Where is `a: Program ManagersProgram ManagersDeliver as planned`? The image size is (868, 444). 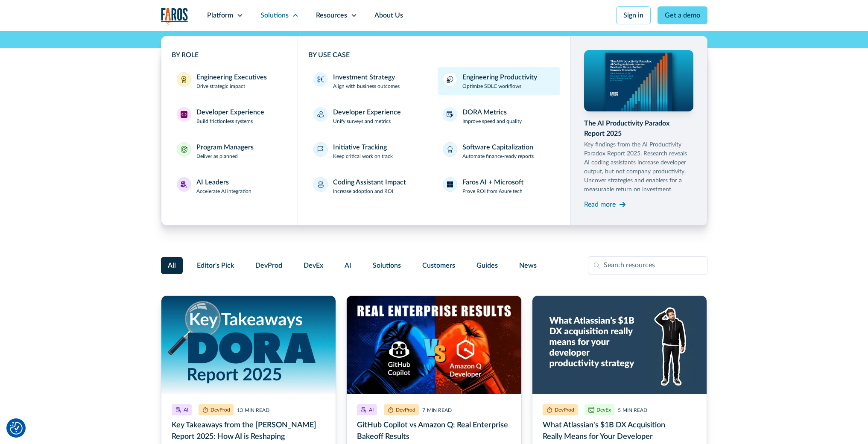
a: Program ManagersProgram ManagersDeliver as planned is located at coordinates (230, 152).